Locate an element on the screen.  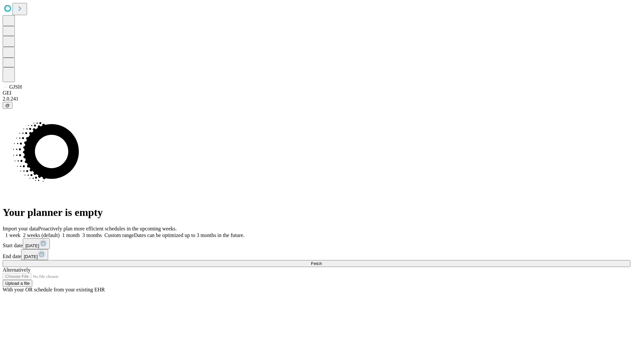
div: Start date is located at coordinates (316, 244).